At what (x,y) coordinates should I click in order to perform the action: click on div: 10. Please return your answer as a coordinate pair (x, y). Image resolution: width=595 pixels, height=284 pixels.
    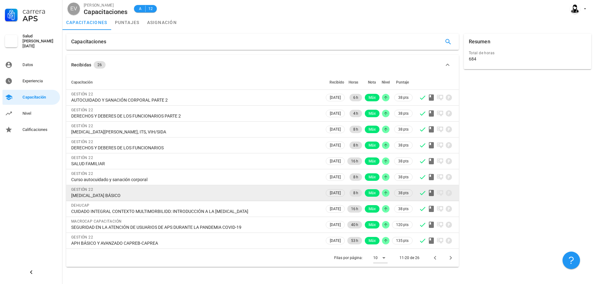
    Looking at the image, I should click on (375, 258).